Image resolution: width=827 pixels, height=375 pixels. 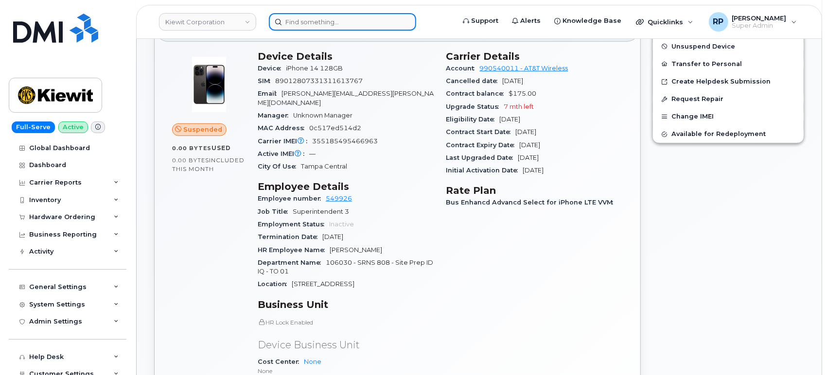 I want to click on span: Location, so click(x=275, y=284).